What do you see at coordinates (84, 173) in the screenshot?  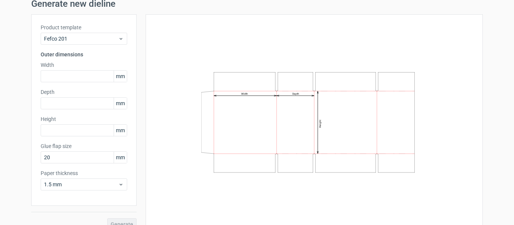 I see `label: Paper thickness` at bounding box center [84, 173].